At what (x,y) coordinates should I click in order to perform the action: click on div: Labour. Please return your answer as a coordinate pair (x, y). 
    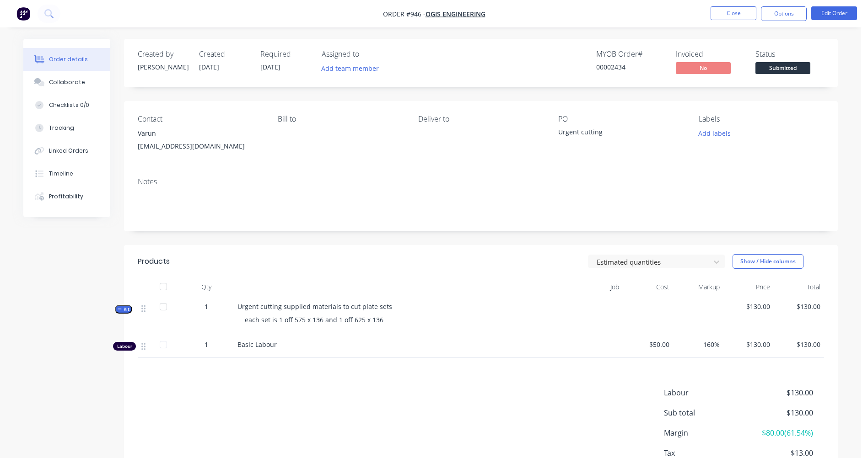
    Looking at the image, I should click on (124, 346).